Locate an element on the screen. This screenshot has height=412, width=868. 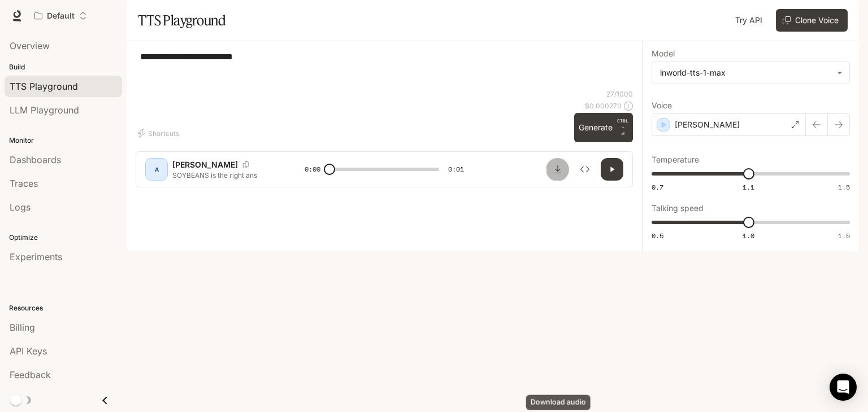
button: Clone Voice is located at coordinates (811, 21).